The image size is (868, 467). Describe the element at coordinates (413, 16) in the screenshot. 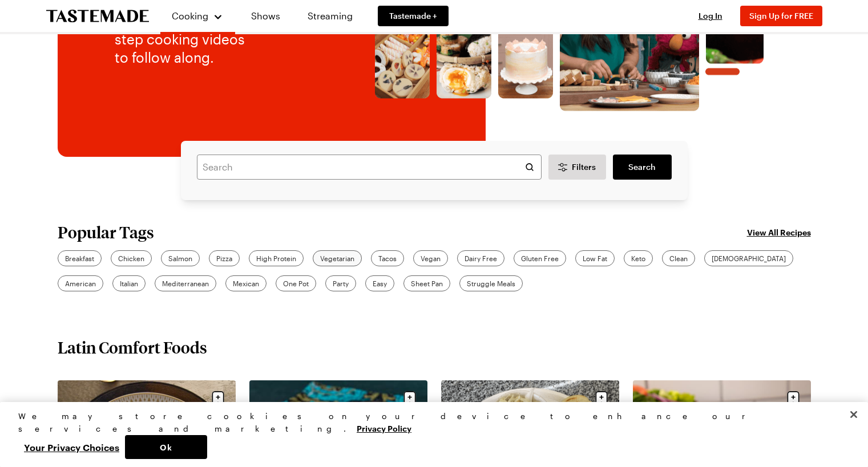

I see `a: Tastemade +` at that location.